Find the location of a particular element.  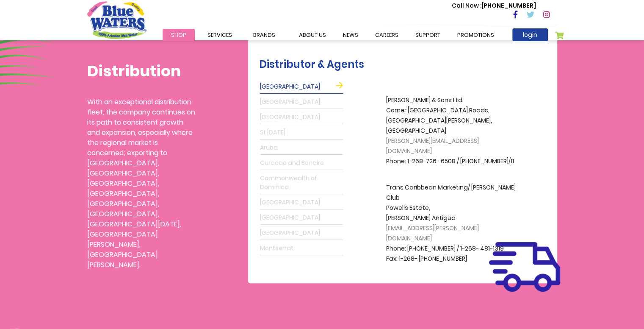

a: Aruba is located at coordinates (302, 148).